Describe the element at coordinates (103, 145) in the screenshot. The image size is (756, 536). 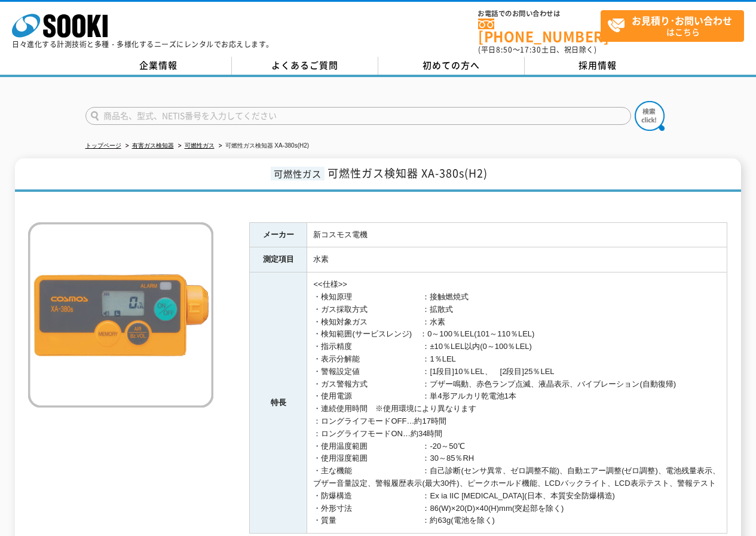
I see `a: トップページ` at that location.